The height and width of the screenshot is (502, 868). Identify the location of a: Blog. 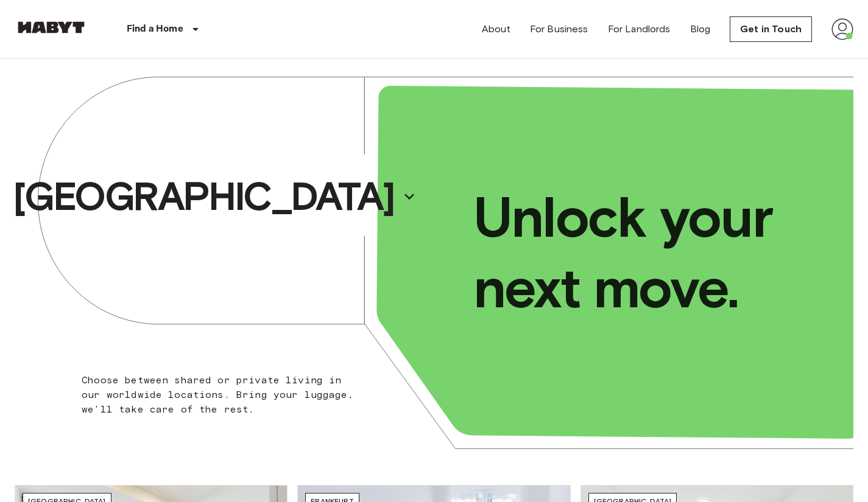
(701, 29).